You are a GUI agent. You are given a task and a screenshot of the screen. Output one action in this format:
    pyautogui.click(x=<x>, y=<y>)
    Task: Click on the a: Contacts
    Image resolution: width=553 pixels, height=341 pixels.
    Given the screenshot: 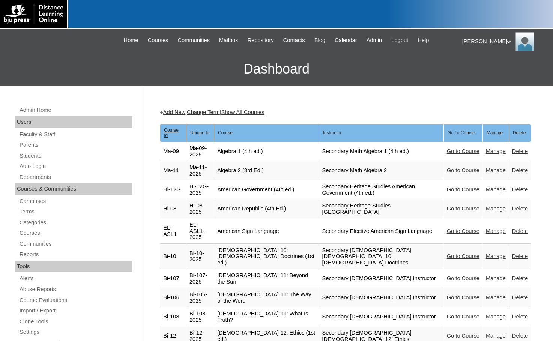 What is the action you would take?
    pyautogui.click(x=294, y=40)
    